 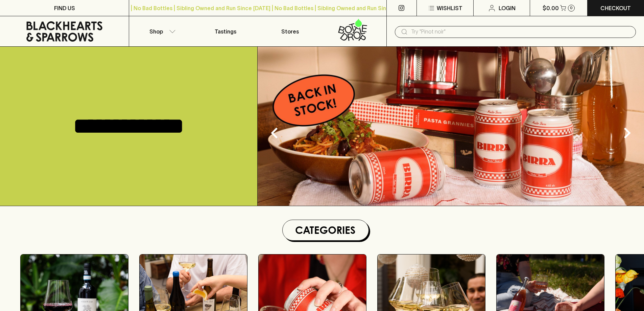 I want to click on p: FIND US, so click(x=64, y=8).